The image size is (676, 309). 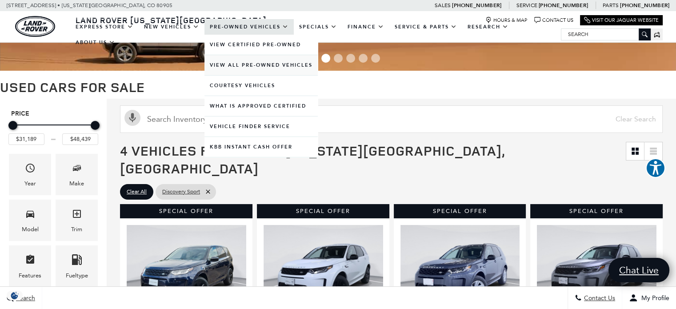 I want to click on span: Go to slide 5, so click(x=351, y=58).